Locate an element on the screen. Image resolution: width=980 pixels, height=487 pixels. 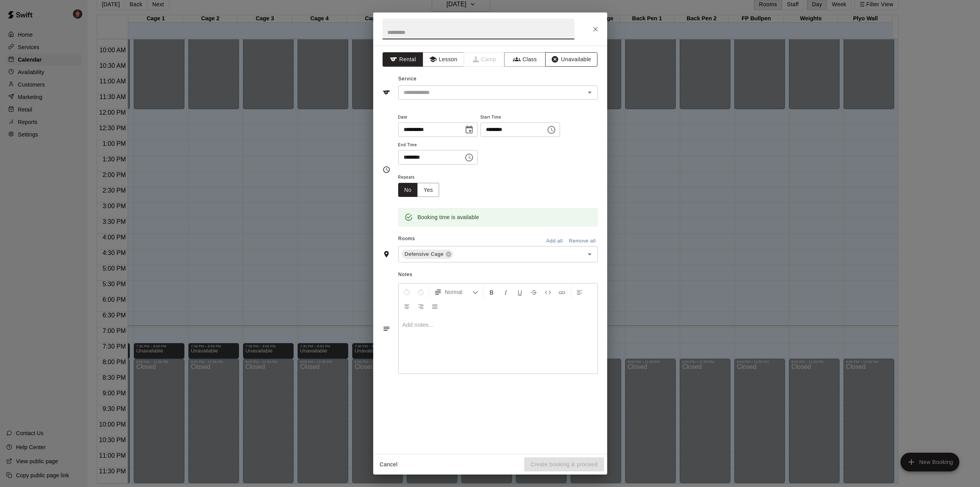
button: Formatting Options is located at coordinates (456, 292).